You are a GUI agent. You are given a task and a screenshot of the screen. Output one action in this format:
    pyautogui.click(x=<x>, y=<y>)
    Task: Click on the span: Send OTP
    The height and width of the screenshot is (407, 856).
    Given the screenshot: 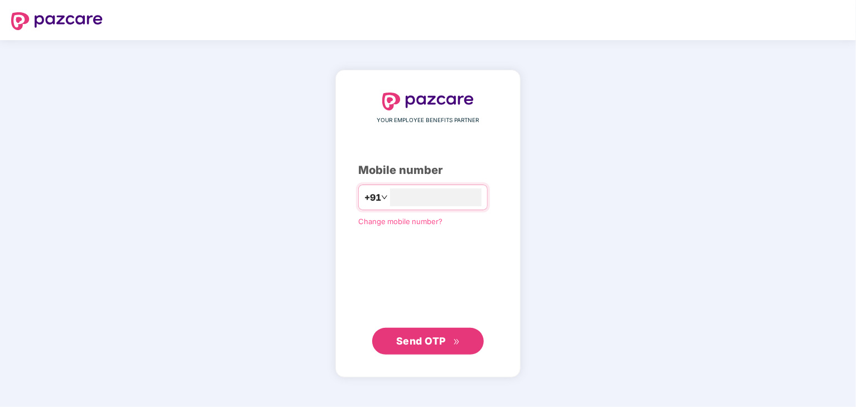 What is the action you would take?
    pyautogui.click(x=421, y=341)
    